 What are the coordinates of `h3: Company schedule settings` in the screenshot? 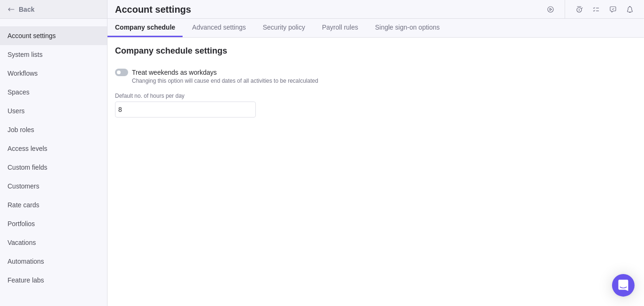 It's located at (171, 51).